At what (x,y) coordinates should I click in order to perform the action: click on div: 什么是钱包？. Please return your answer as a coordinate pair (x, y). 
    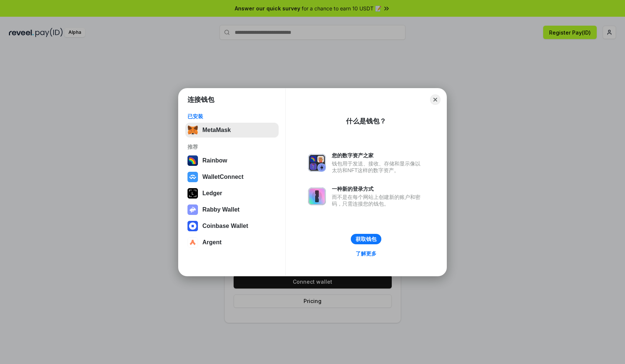
    Looking at the image, I should click on (366, 122).